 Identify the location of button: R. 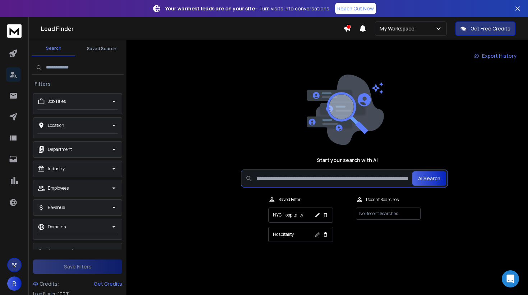
(14, 284).